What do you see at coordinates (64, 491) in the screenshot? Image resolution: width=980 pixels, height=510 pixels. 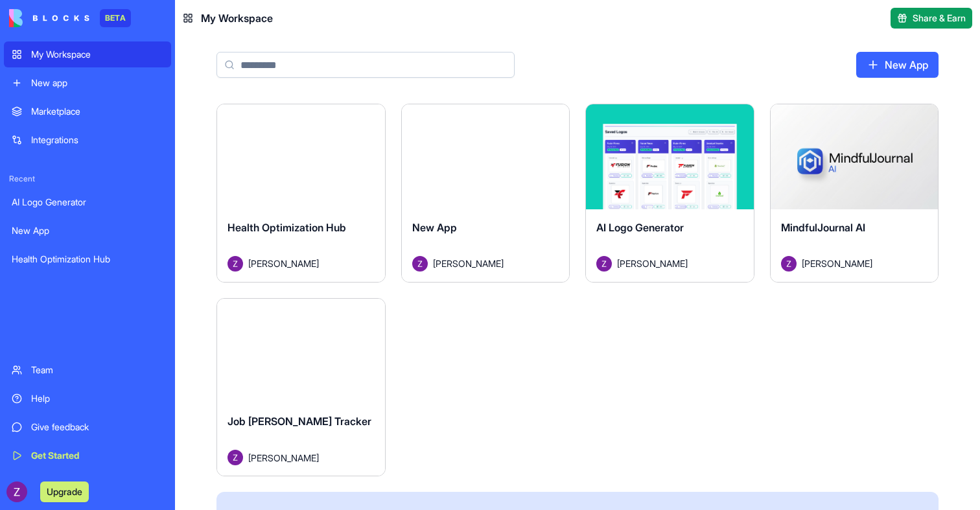 I see `a: Upgrade` at bounding box center [64, 491].